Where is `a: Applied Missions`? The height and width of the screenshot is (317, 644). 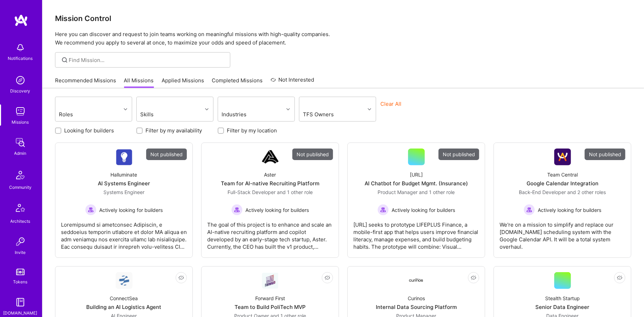 a: Applied Missions is located at coordinates (183, 82).